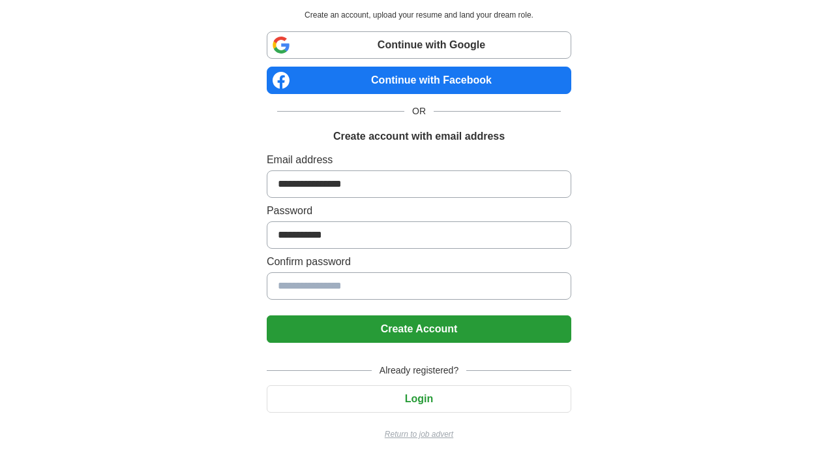  Describe the element at coordinates (419, 262) in the screenshot. I see `label: Confirm password` at that location.